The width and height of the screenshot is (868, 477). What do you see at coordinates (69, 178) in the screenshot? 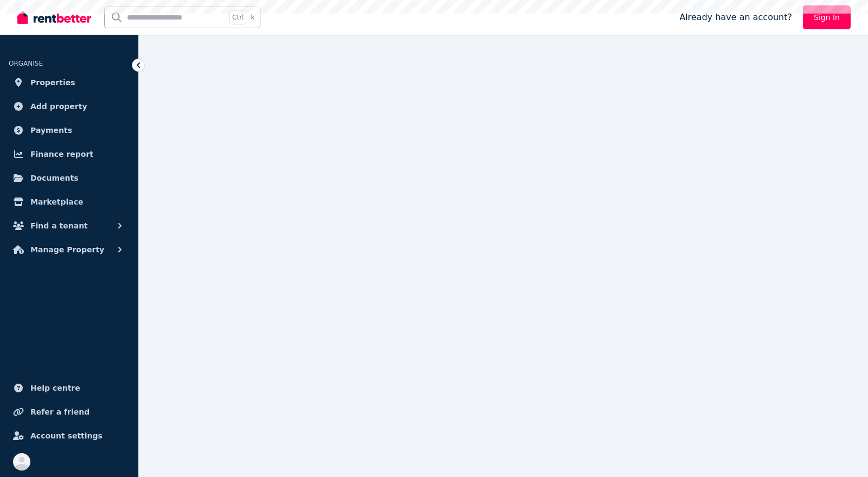
I see `a: Documents` at bounding box center [69, 178].